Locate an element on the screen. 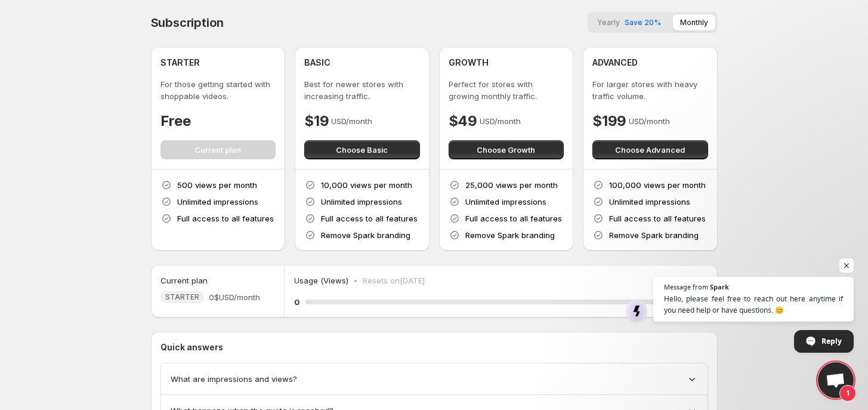 The image size is (868, 410). h4: STARTER is located at coordinates (180, 63).